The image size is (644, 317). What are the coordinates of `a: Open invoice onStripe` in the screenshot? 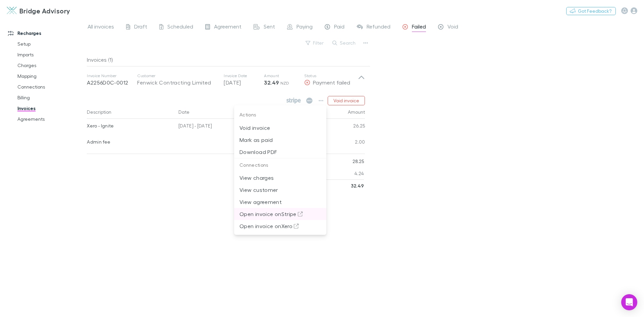 It's located at (280, 213).